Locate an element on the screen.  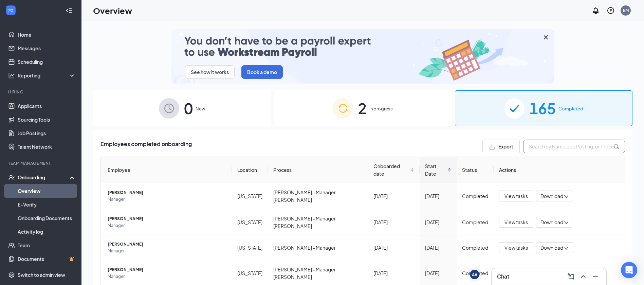
a: Scheduling is located at coordinates (47, 62).